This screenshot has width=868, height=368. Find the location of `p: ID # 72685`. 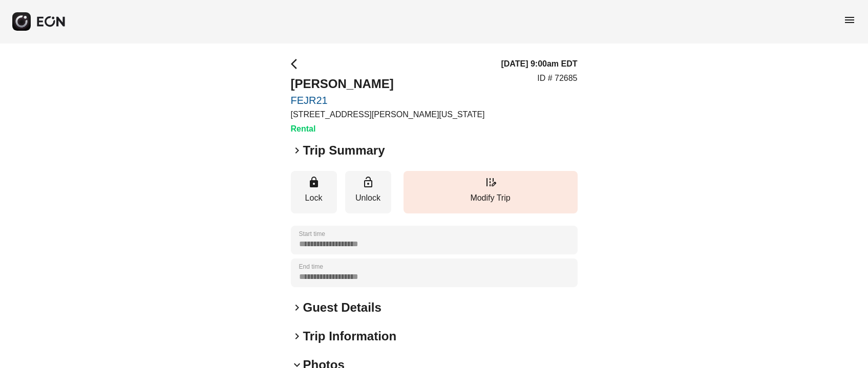

p: ID # 72685 is located at coordinates (557, 78).